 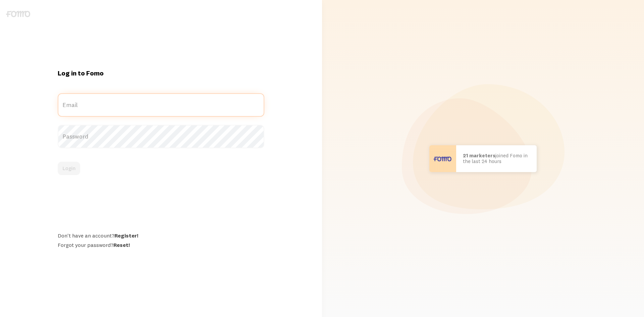 I want to click on label: Password, so click(x=161, y=137).